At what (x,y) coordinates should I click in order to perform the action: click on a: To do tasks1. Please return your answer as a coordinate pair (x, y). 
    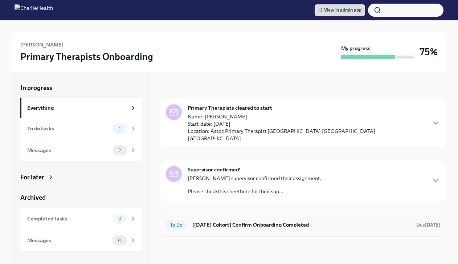
    Looking at the image, I should click on (81, 128).